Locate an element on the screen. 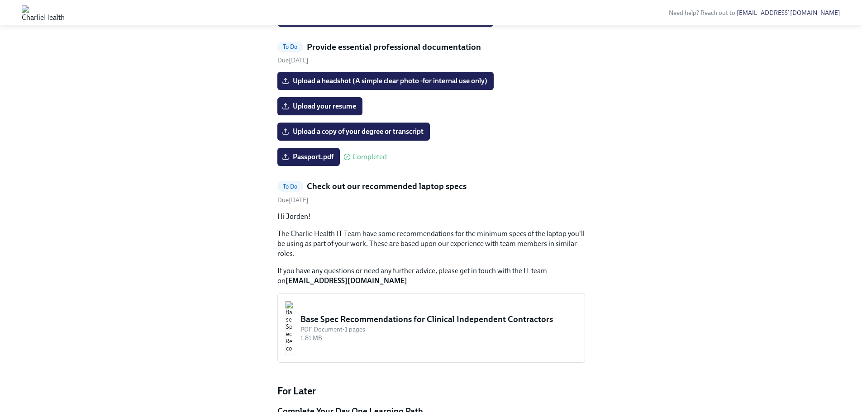 The height and width of the screenshot is (412, 862). span: Upload a headshot (A simple clear photo -for internal use only) is located at coordinates (385, 81).